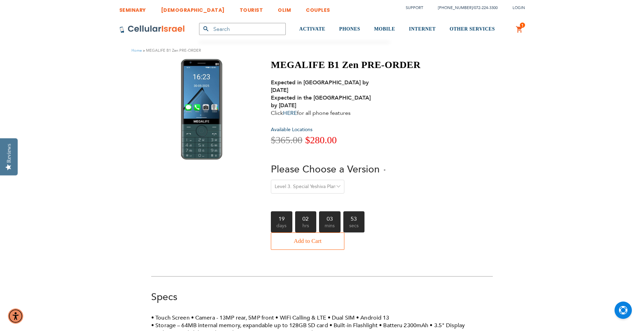 This screenshot has width=644, height=331. What do you see at coordinates (201, 109) in the screenshot?
I see `img: MEGALIFE B1 Zen PRE-ORDER` at bounding box center [201, 109].